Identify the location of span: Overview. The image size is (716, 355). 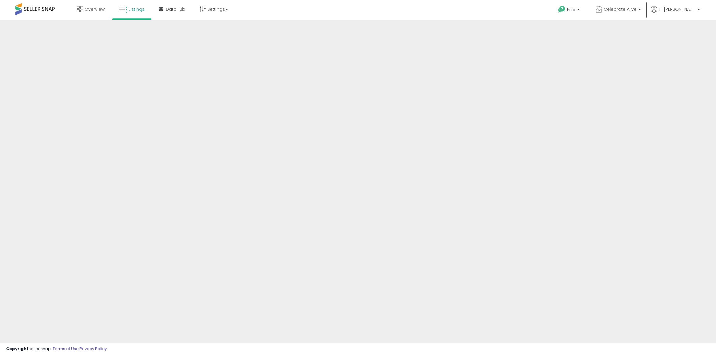
(94, 9).